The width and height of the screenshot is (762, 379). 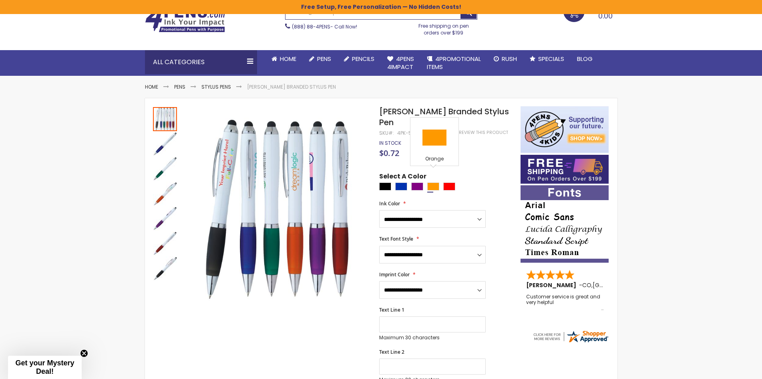 What do you see at coordinates (565, 224) in the screenshot?
I see `img: font-personalization-examples` at bounding box center [565, 224].